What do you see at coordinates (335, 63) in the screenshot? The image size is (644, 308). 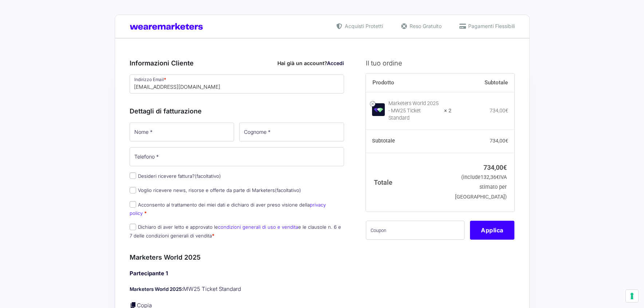 I see `a: Accedi` at bounding box center [335, 63].